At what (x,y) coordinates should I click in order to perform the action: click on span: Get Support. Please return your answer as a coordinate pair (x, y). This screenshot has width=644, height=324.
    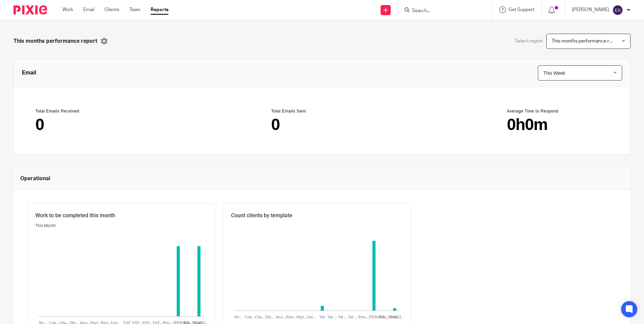
    Looking at the image, I should click on (521, 10).